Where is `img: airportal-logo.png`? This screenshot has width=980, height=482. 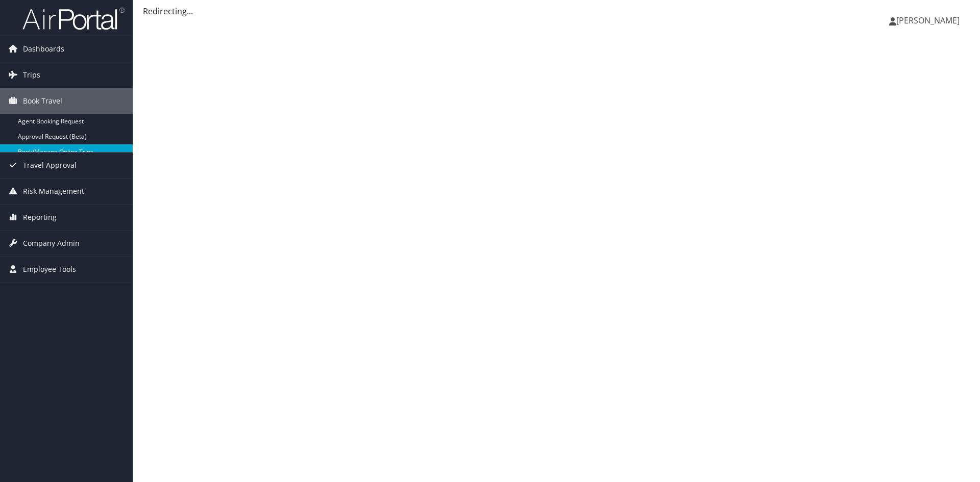
img: airportal-logo.png is located at coordinates (74, 18).